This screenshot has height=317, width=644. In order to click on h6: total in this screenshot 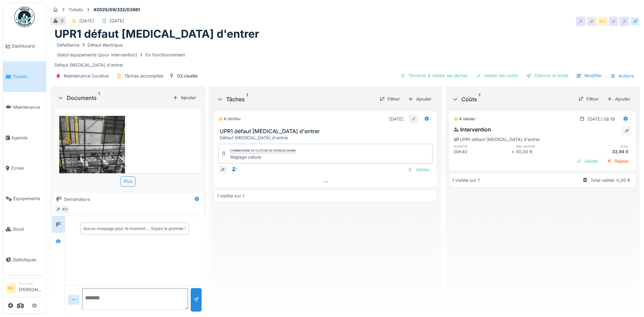, I will do `click(602, 147)`.